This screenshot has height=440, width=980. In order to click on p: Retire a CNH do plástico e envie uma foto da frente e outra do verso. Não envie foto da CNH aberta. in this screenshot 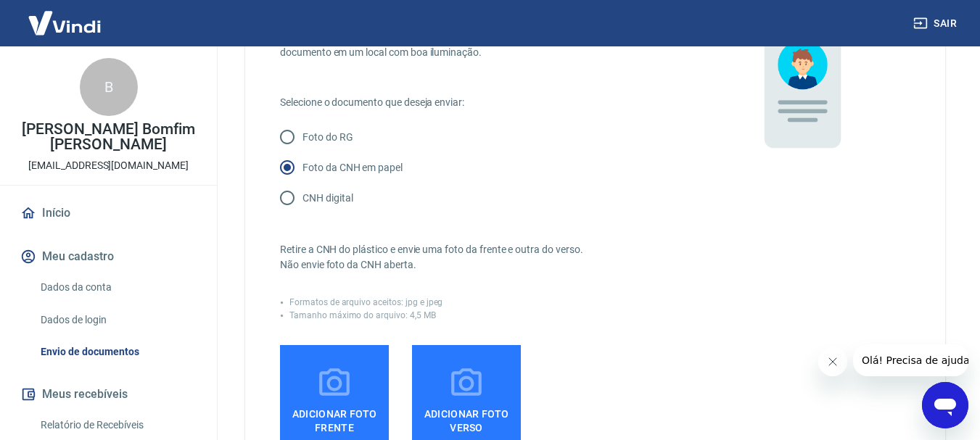, I will do `click(486, 257)`.